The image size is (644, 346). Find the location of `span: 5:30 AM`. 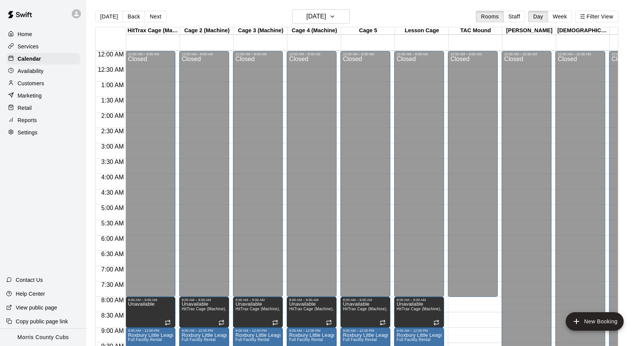

span: 5:30 AM is located at coordinates (113, 223).